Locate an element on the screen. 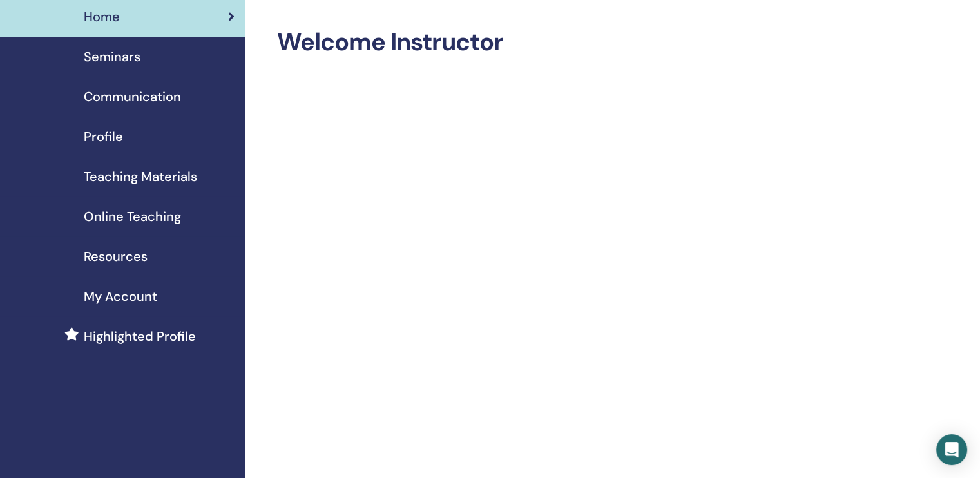  span: Resources is located at coordinates (115, 256).